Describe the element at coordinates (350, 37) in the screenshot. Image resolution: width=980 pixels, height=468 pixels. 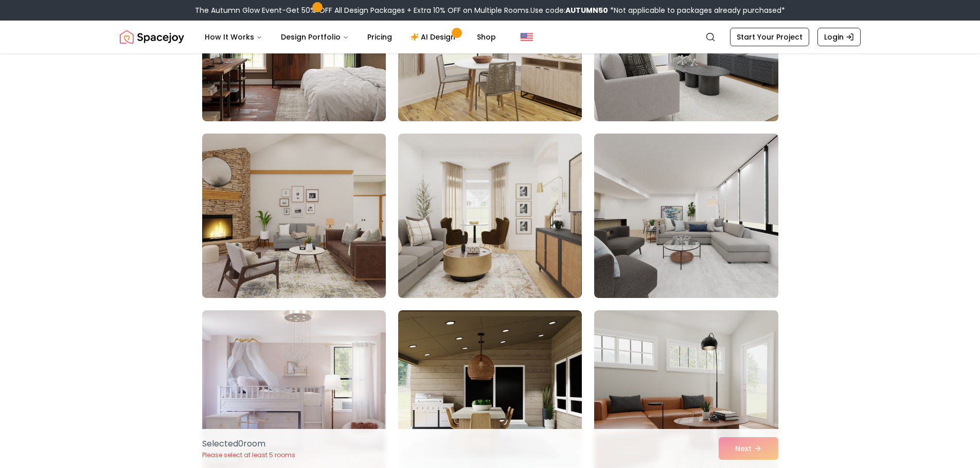
I see `nav: Main` at that location.